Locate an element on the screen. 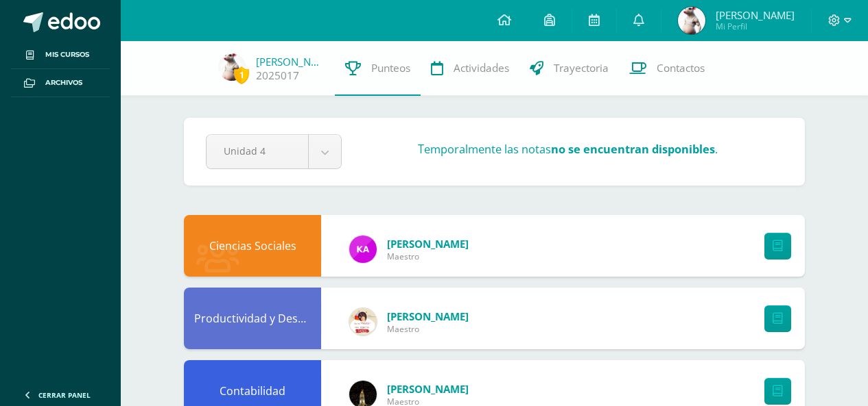  a: Unidad 4 is located at coordinates (274, 152).